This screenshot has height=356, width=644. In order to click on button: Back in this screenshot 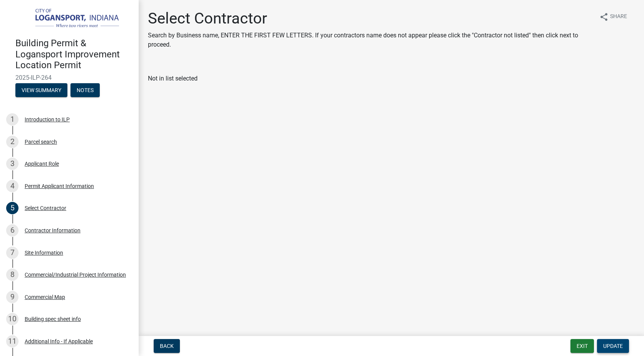, I will do `click(167, 346)`.